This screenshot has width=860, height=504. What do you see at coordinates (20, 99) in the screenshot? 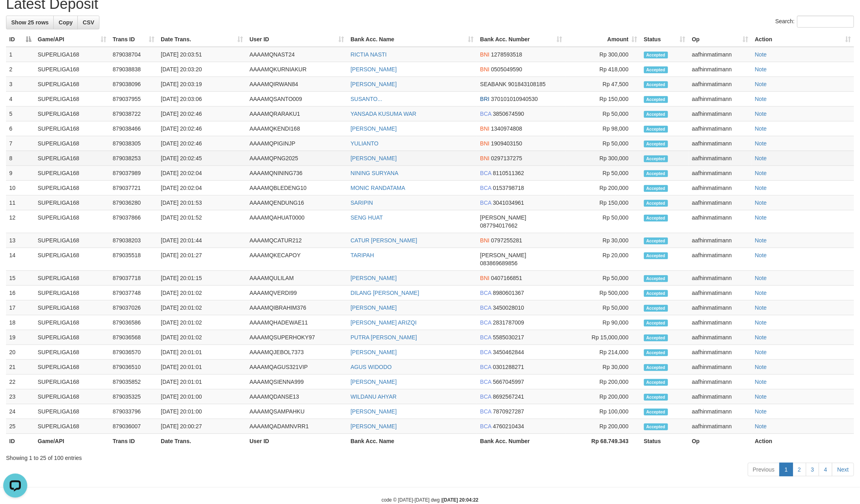
I see `td: 4` at bounding box center [20, 99].